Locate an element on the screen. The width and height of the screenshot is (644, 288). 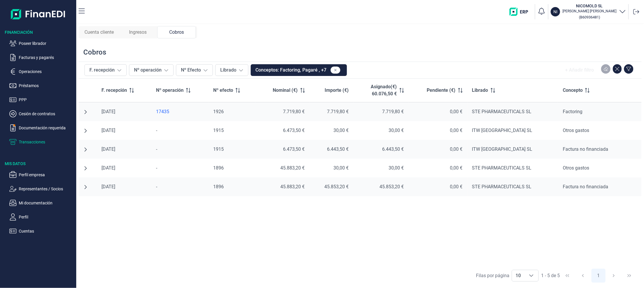
p: PPP is located at coordinates (46, 100).